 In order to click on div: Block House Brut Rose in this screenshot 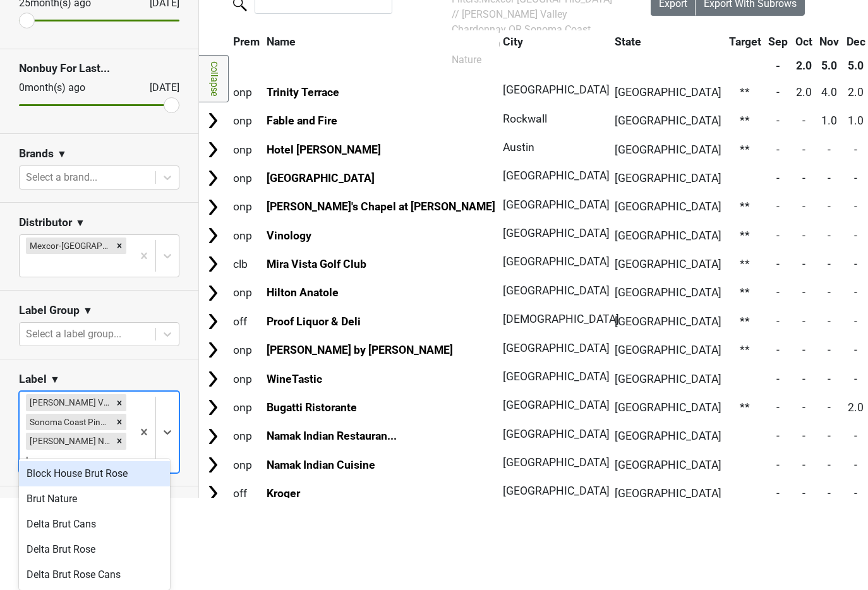, I will do `click(94, 474)`.